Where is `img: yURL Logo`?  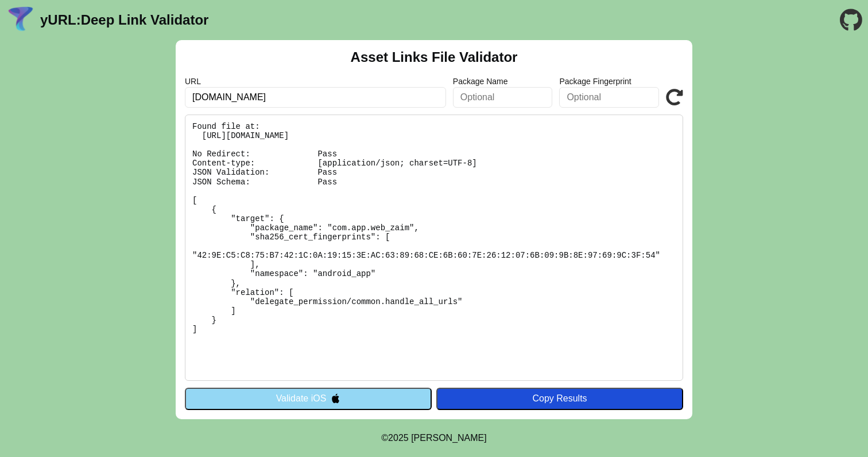
img: yURL Logo is located at coordinates (20, 20).